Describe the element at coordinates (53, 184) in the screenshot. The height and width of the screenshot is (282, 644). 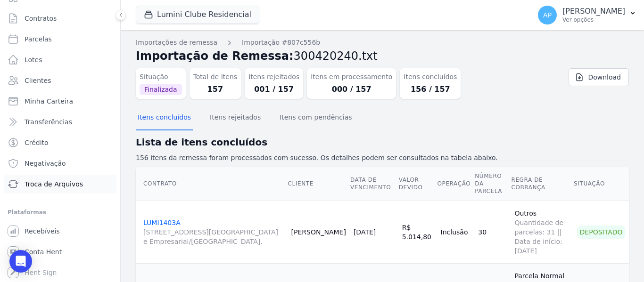
I see `span: Troca de Arquivos` at that location.